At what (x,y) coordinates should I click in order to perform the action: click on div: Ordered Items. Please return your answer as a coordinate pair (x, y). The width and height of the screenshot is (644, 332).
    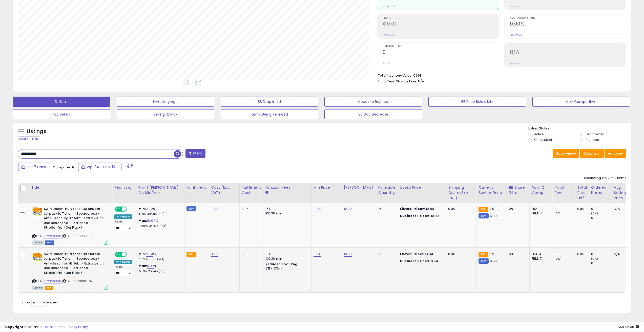
    Looking at the image, I should click on (600, 190).